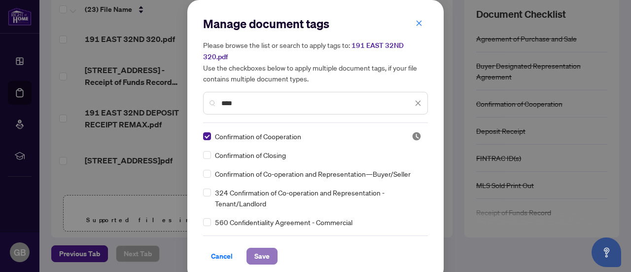 The width and height of the screenshot is (631, 272). Describe the element at coordinates (319, 198) in the screenshot. I see `span: 324 Confirmation of Co-operation and Representation - Tenant/Landlord` at that location.